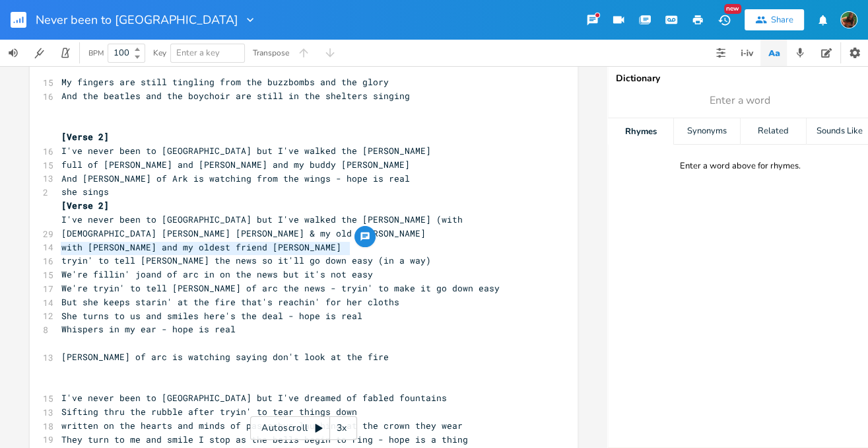  What do you see at coordinates (740, 166) in the screenshot?
I see `div: Enter a word above for rhymes.` at bounding box center [740, 166].